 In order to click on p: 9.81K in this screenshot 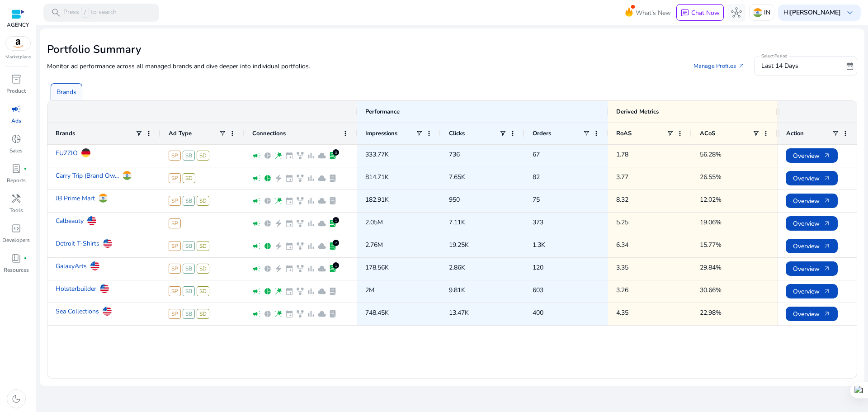, I will do `click(457, 290)`.